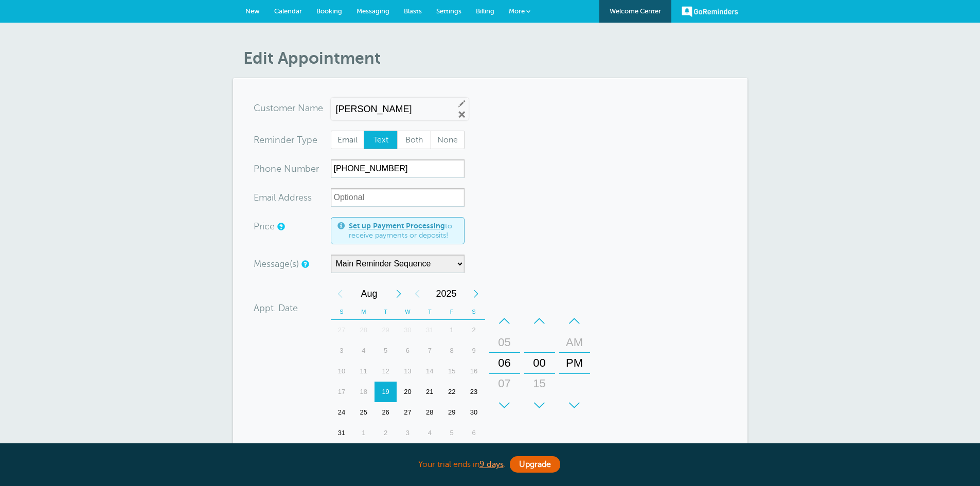 The image size is (980, 486). What do you see at coordinates (504, 384) in the screenshot?
I see `div: 07` at bounding box center [504, 384].